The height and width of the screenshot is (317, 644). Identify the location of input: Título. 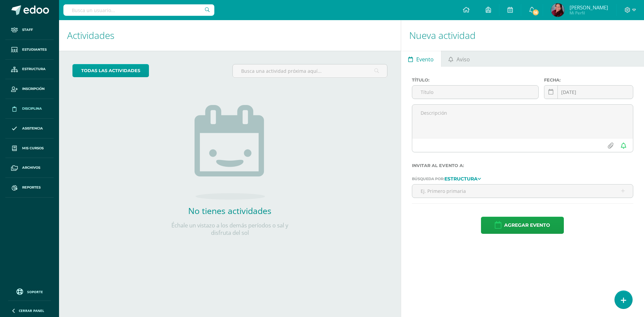
(475, 92).